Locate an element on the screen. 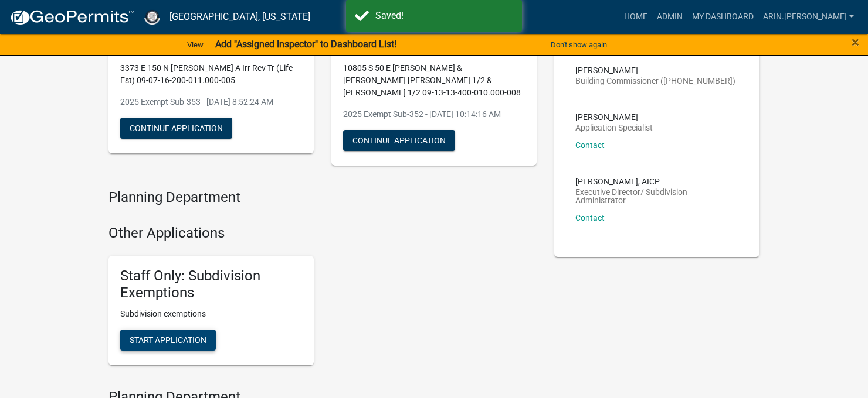 The image size is (868, 398). button: Close is located at coordinates (855, 42).